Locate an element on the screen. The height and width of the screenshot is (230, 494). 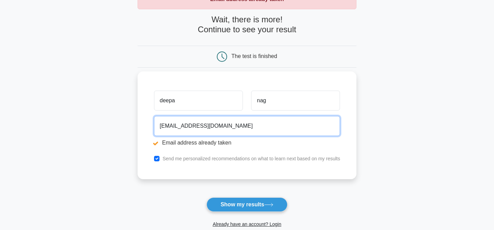
h4: Wait, there is more! Continue to see your result is located at coordinates (247, 25).